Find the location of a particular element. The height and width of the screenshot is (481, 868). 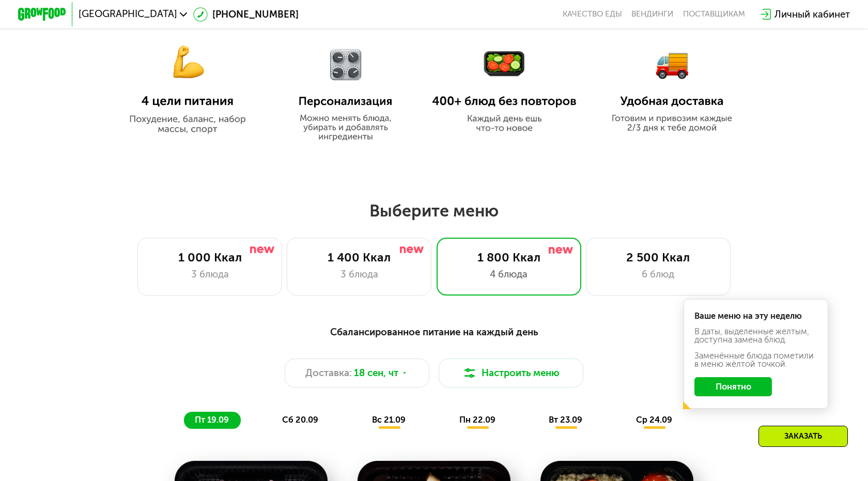

button: Понятно is located at coordinates (733, 387).